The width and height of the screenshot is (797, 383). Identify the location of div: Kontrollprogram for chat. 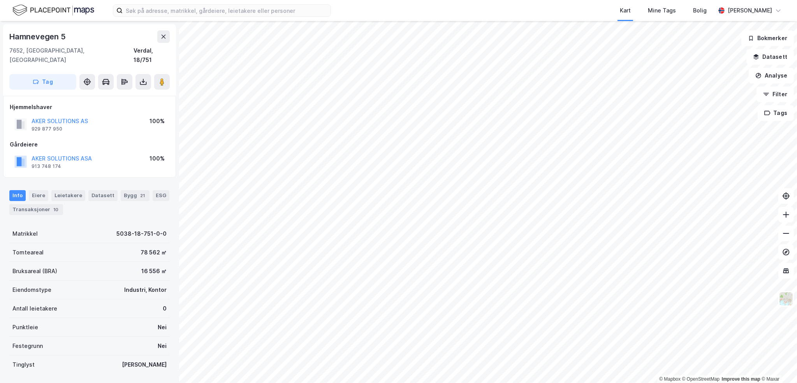
(778, 364).